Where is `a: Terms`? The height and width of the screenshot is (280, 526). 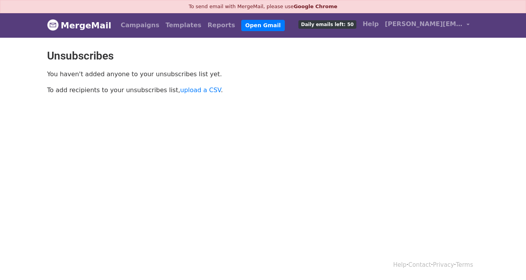
a: Terms is located at coordinates (464, 265).